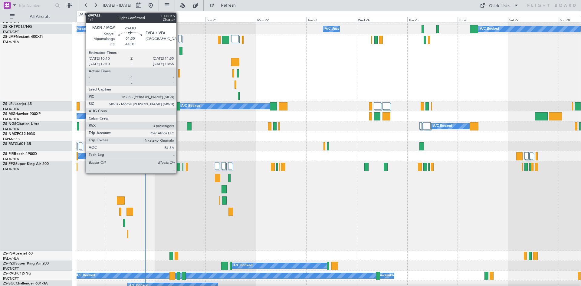 The width and height of the screenshot is (581, 286). Describe the element at coordinates (9, 27) in the screenshot. I see `span: ZS-KHT` at that location.